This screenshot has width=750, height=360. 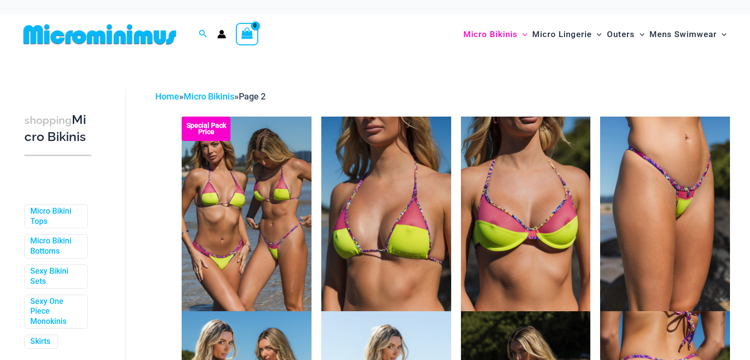 What do you see at coordinates (620, 34) in the screenshot?
I see `span: Outers` at bounding box center [620, 34].